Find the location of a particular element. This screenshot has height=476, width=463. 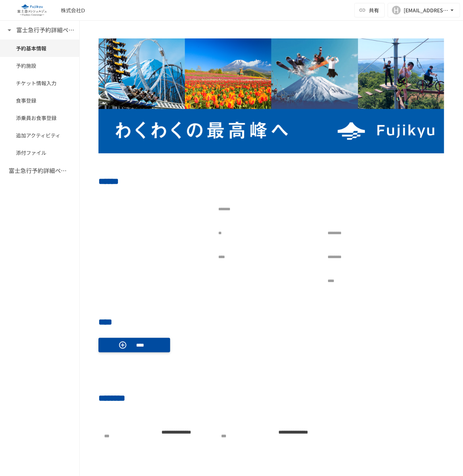

span: 添付ファイル is located at coordinates (39, 152).